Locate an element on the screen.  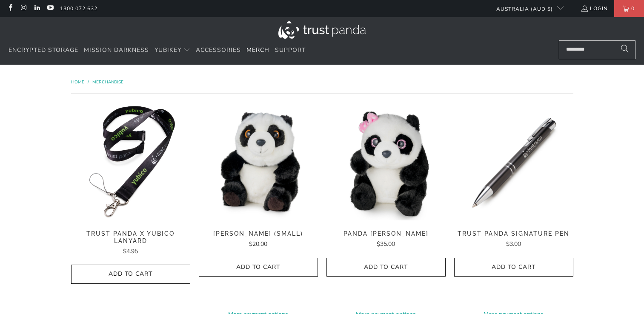
span: Accessories is located at coordinates (218, 50).